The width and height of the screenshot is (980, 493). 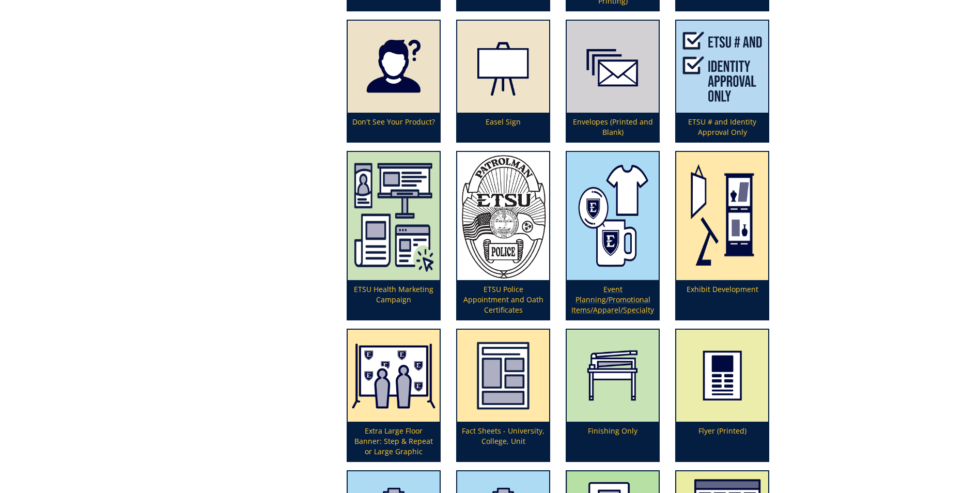 I want to click on img: finishing-59838c6aeb2fc0.69433546.png, so click(x=612, y=376).